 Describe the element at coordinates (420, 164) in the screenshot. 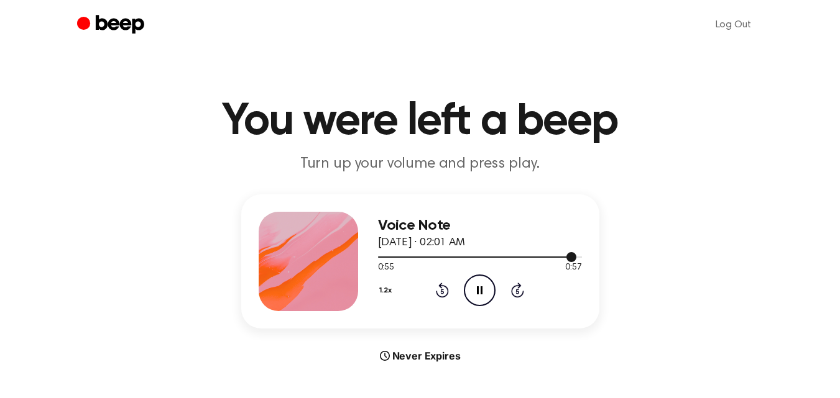

I see `p: Turn up your volume and press play.` at that location.